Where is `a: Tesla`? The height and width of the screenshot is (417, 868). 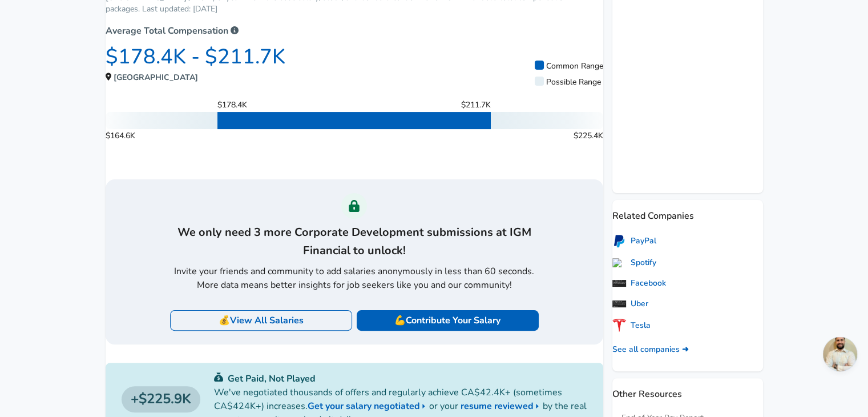 a: Tesla is located at coordinates (631, 326).